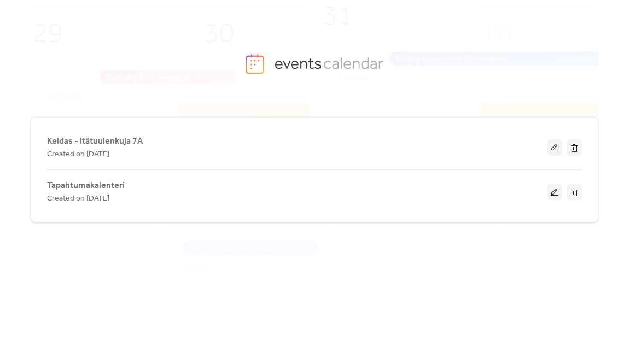 Image resolution: width=629 pixels, height=364 pixels. What do you see at coordinates (86, 186) in the screenshot?
I see `span: Tapahtumakalenteri` at bounding box center [86, 186].